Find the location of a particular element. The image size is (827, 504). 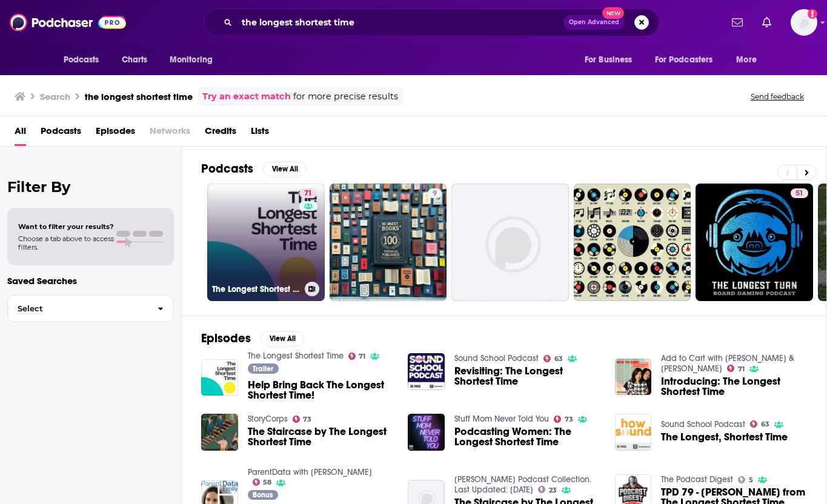

span: The Longest, Shortest Time is located at coordinates (724, 437).